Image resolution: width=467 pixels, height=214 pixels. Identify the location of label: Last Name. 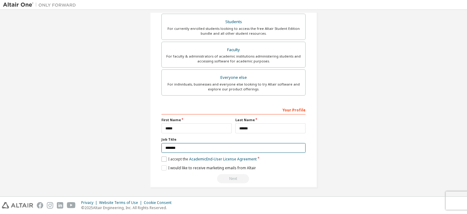
(270, 120).